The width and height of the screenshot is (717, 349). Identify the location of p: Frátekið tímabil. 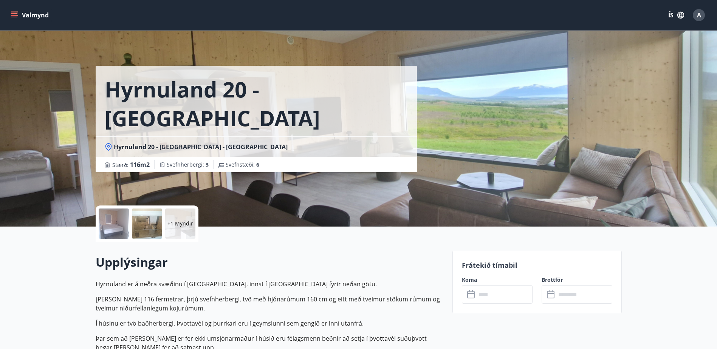
(537, 265).